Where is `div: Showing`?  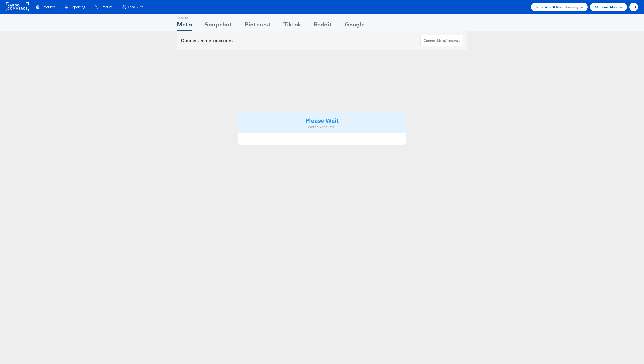 div: Showing is located at coordinates (184, 17).